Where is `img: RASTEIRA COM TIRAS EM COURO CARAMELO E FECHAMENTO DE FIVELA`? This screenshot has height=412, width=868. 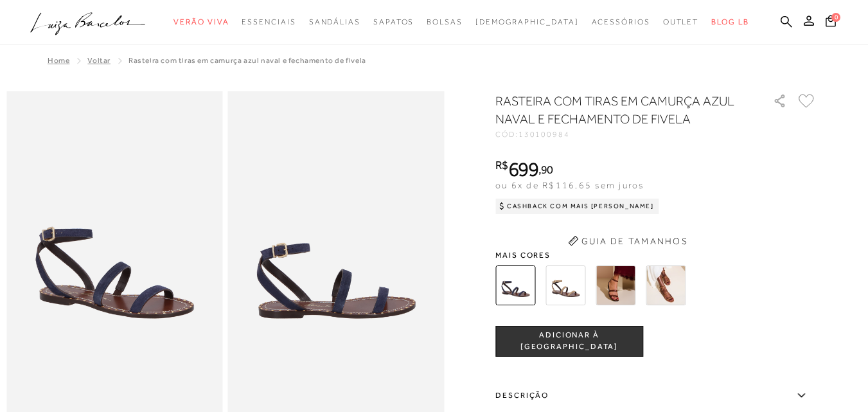
img: RASTEIRA COM TIRAS EM COURO CARAMELO E FECHAMENTO DE FIVELA is located at coordinates (666, 286).